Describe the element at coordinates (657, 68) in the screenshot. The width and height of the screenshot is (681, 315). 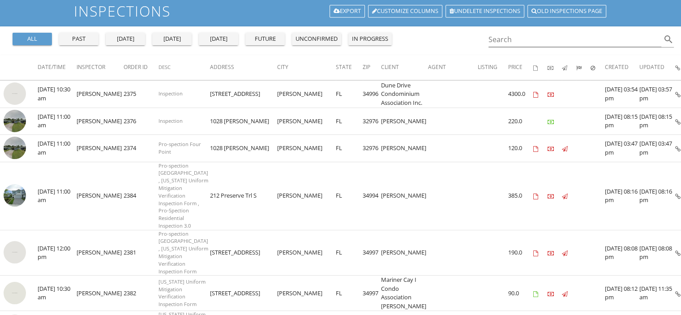
I see `th: Updated: Not sorted.` at that location.